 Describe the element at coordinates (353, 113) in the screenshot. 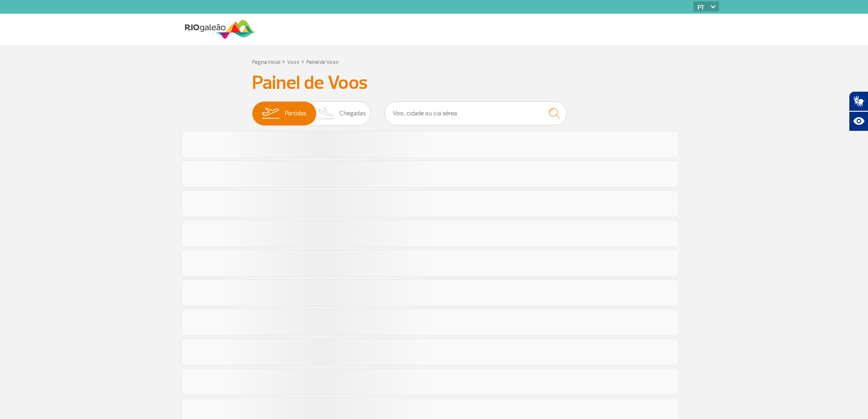

I see `span: Chegadas` at that location.